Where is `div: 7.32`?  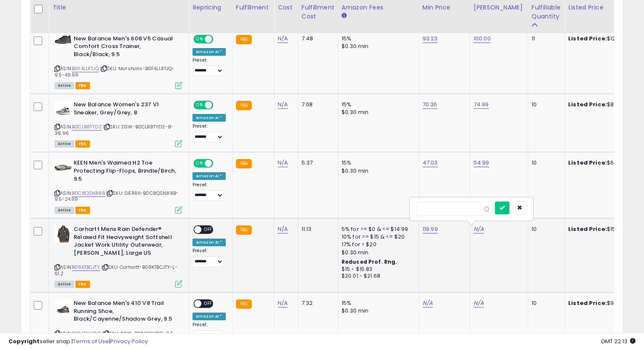 div: 7.32 is located at coordinates (316, 303).